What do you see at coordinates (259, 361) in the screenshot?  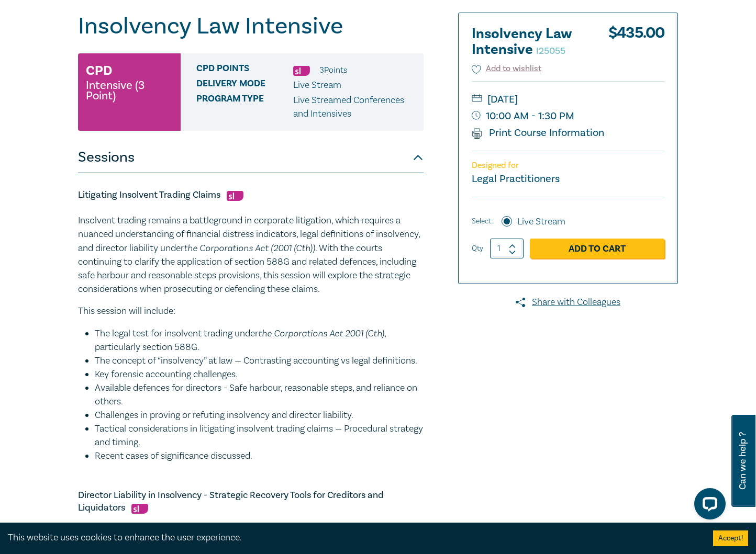 I see `li: The concept of “insolvency” at law — Contrasting accounting vs legal definitions.` at bounding box center [259, 361].